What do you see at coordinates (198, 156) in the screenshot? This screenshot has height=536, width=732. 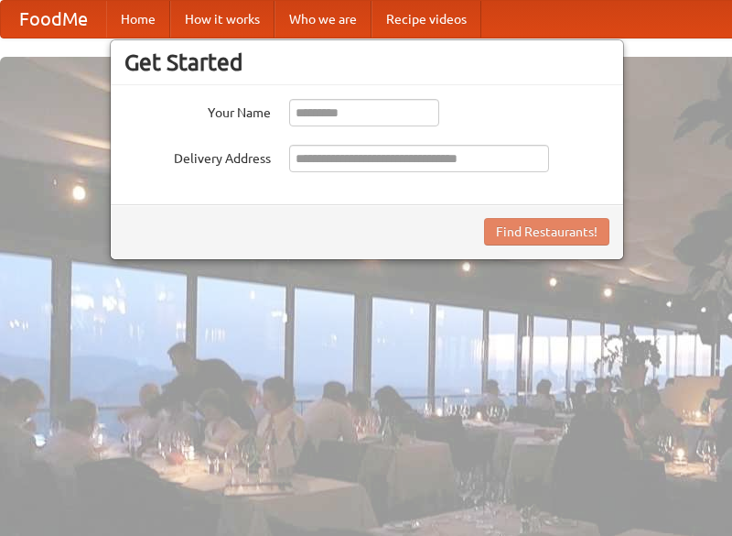 I see `label: Delivery Address` at bounding box center [198, 156].